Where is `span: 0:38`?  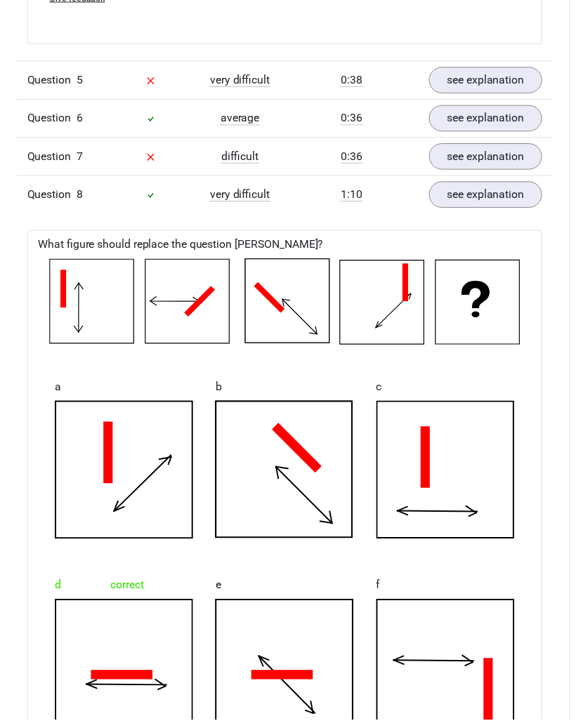 span: 0:38 is located at coordinates (356, 82).